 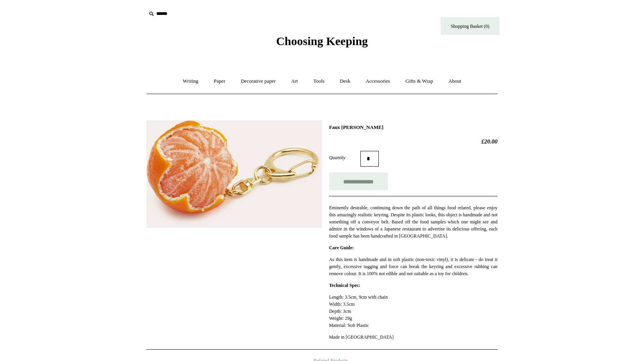 What do you see at coordinates (413, 266) in the screenshot?
I see `p: As this item is handmade and in soft plastic (non-toxic vinyl), it is delicate - do treat it gent...` at bounding box center [413, 266].